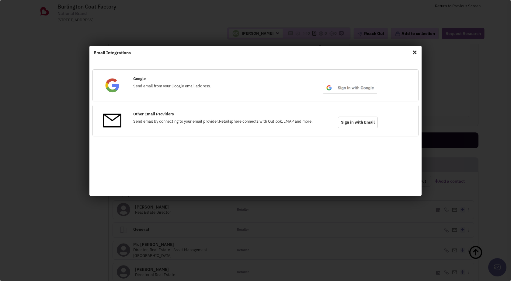 This screenshot has width=511, height=281. Describe the element at coordinates (358, 122) in the screenshot. I see `span: Sign in with Email` at that location.